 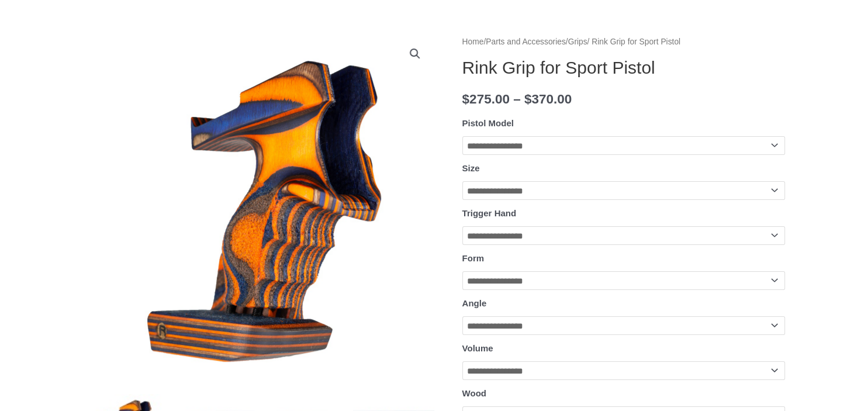 What do you see at coordinates (578, 42) in the screenshot?
I see `a: Grips` at bounding box center [578, 42].